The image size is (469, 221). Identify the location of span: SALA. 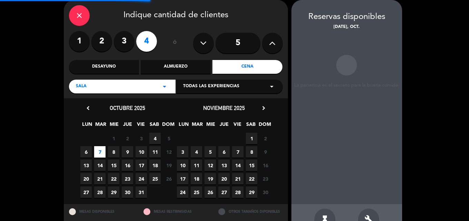
(81, 87).